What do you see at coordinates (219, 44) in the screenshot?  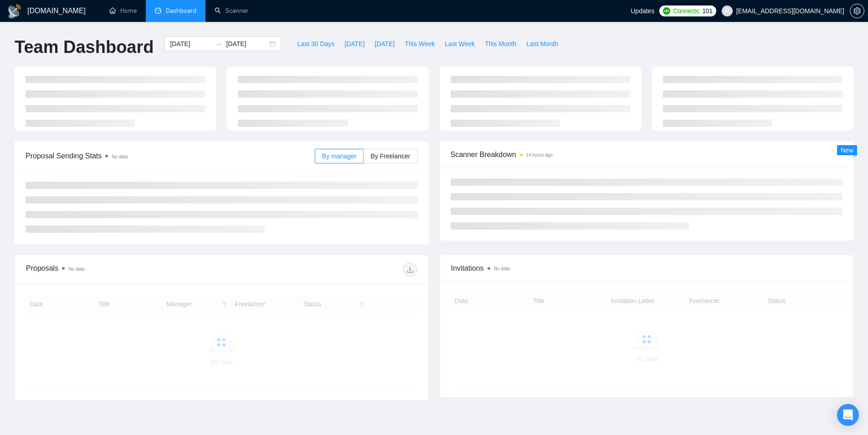 I see `span: swap-right` at bounding box center [219, 44].